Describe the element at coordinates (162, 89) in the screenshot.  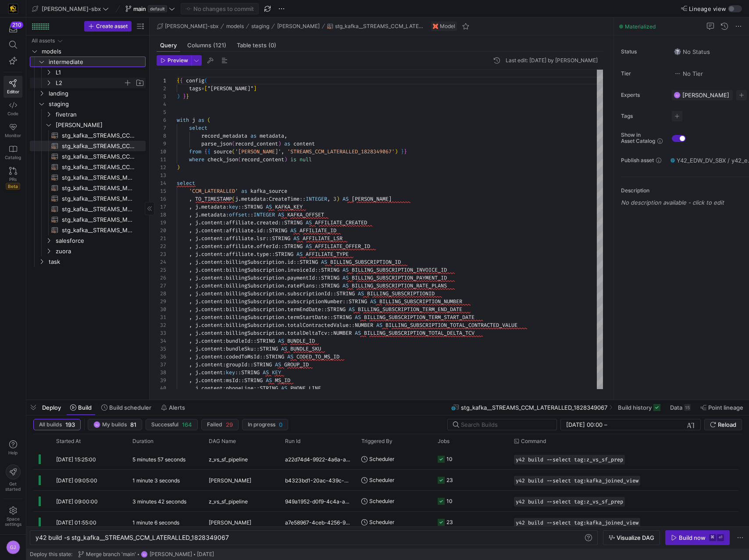
I see `div: 2` at that location.